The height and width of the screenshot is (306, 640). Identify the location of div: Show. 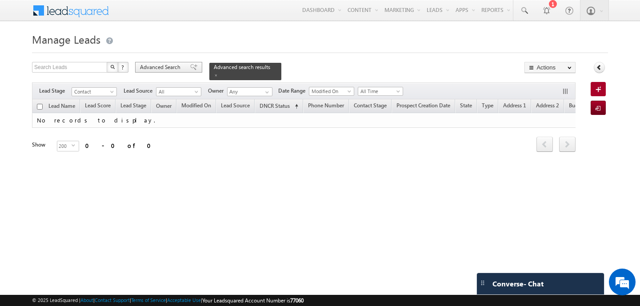
(41, 145).